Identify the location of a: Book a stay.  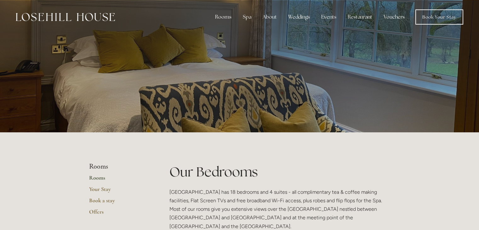
(119, 202).